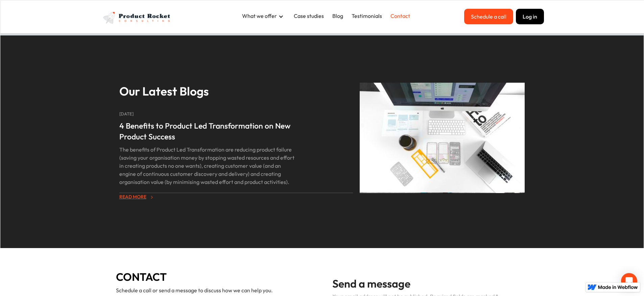 Image resolution: width=644 pixels, height=296 pixels. Describe the element at coordinates (206, 132) in the screenshot. I see `h1: 4 Benefits to Product Led Transformation on New Product Success` at that location.